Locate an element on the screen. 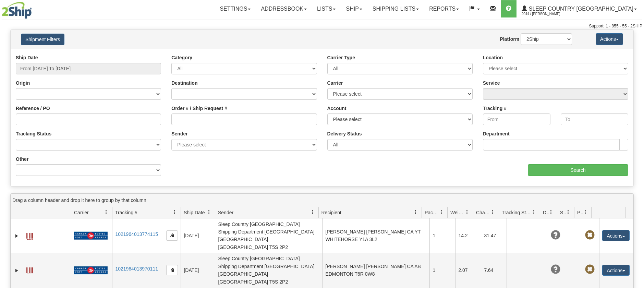 The width and height of the screenshot is (644, 288). a: Carrier filter column settings is located at coordinates (106, 213).